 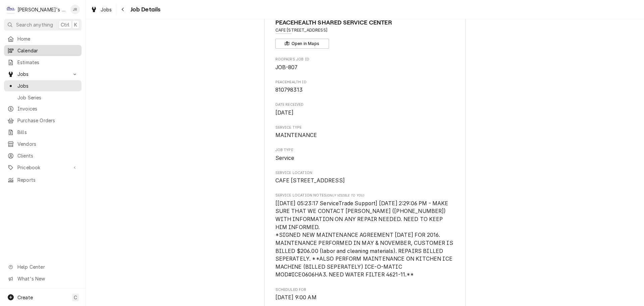 I want to click on span: MAINTENANCE, so click(x=296, y=135).